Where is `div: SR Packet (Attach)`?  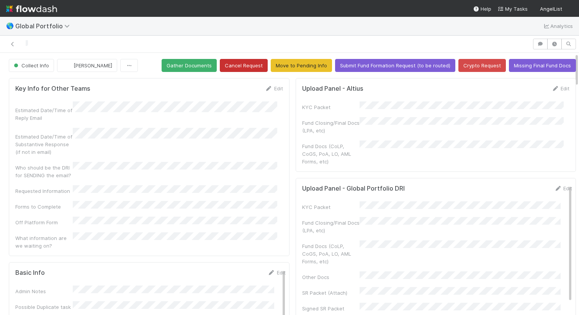 div: SR Packet (Attach) is located at coordinates (331, 293).